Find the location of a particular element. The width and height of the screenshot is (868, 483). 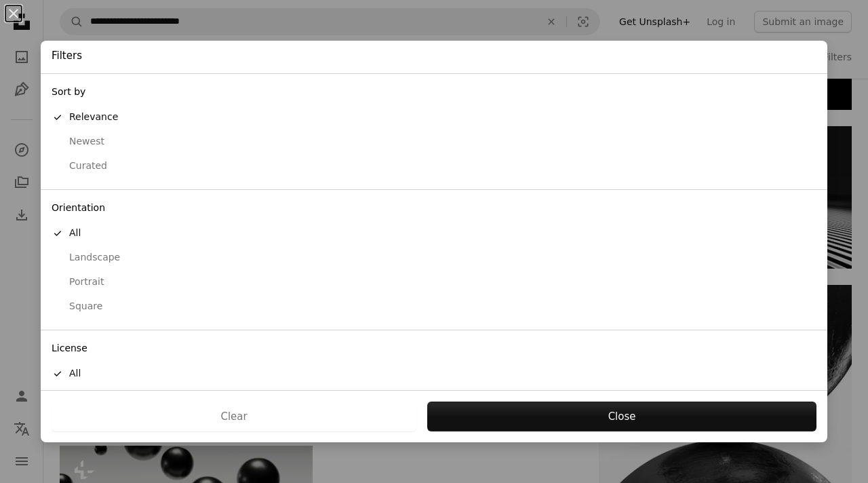

button: Portrait is located at coordinates (434, 282).